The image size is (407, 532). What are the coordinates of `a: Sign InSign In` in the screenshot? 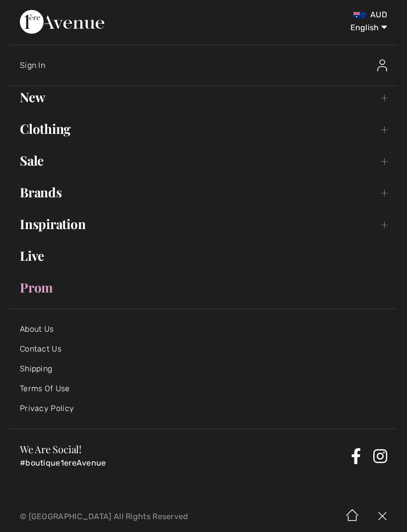 It's located at (209, 65).